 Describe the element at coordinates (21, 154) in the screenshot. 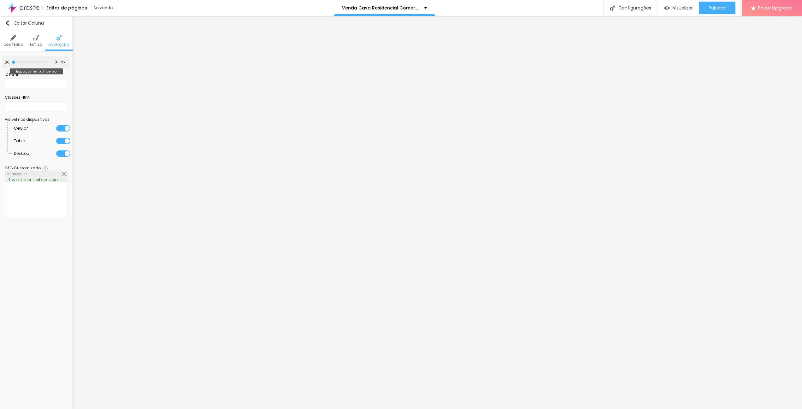

I see `span: Desktop` at that location.